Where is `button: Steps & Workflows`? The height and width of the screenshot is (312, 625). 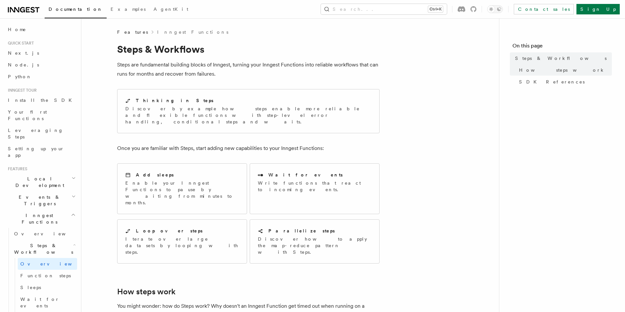
button: Steps & Workflows is located at coordinates (44, 249).